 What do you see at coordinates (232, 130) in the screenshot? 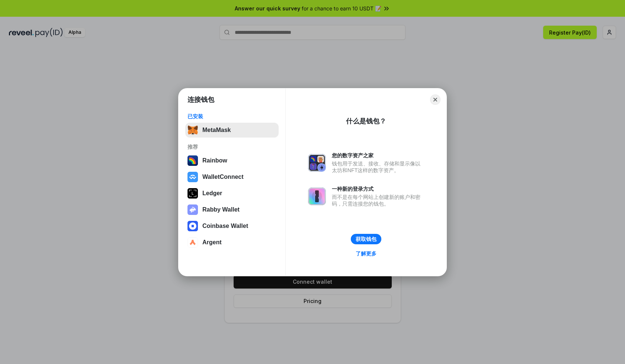
I see `button: MetaMask` at bounding box center [232, 130].